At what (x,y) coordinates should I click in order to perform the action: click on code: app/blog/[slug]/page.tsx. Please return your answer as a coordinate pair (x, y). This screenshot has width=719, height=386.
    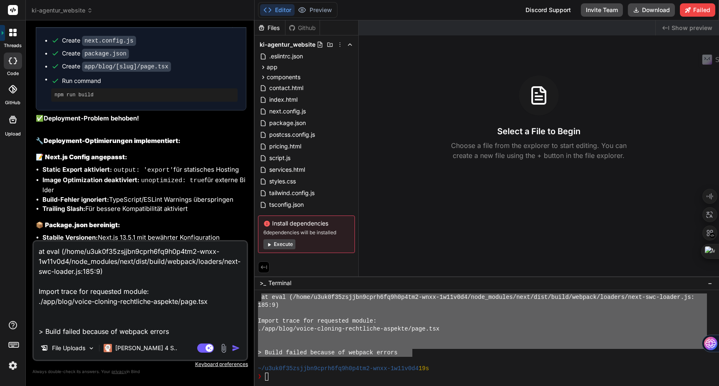
    Looking at the image, I should click on (127, 67).